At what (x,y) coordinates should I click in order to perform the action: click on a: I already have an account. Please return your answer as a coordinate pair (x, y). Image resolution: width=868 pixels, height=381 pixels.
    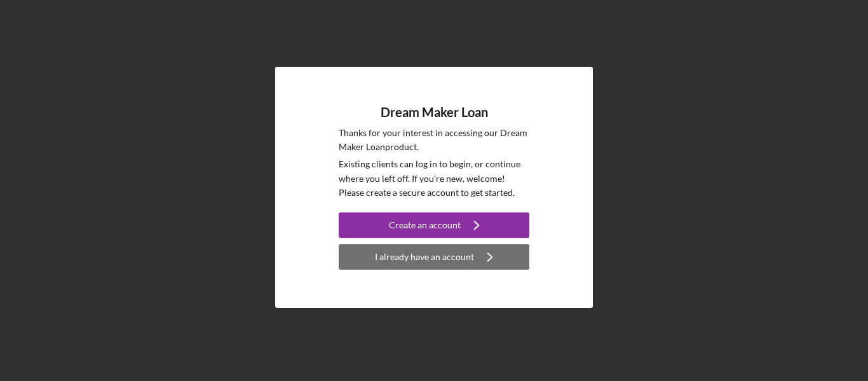
    Looking at the image, I should click on (434, 256).